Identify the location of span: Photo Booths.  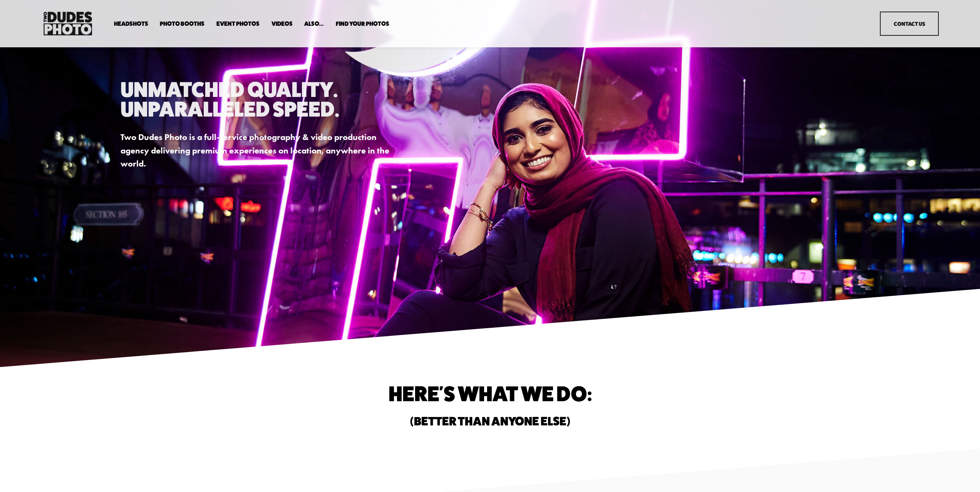
(182, 24).